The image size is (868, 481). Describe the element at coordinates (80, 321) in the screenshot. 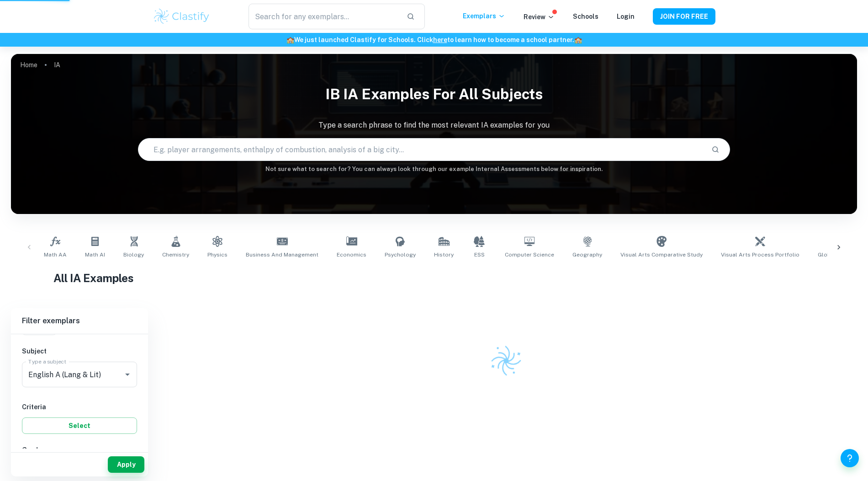

I see `h6: Filter exemplars` at that location.